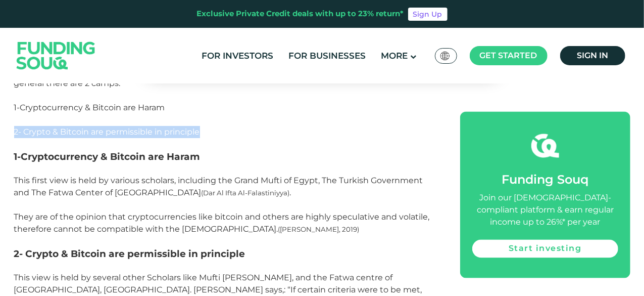 The width and height of the screenshot is (644, 296). What do you see at coordinates (245, 193) in the screenshot?
I see `span: (Dar Al Ifta Al-Falastiniyya)` at bounding box center [245, 193].